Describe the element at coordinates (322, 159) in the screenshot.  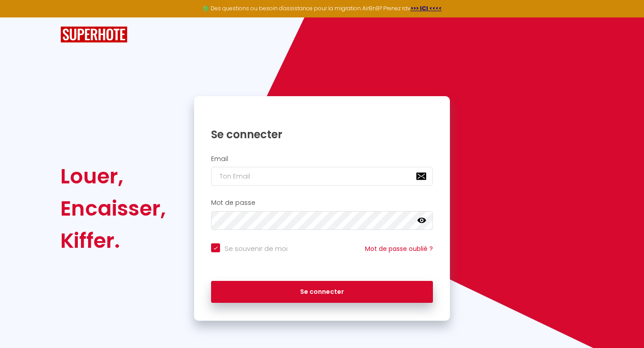
I see `h2: Email` at that location.